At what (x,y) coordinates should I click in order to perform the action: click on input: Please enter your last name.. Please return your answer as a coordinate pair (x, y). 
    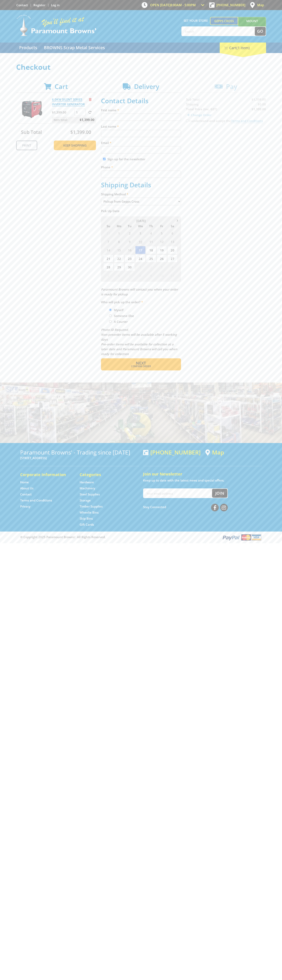
    Looking at the image, I should click on (141, 134).